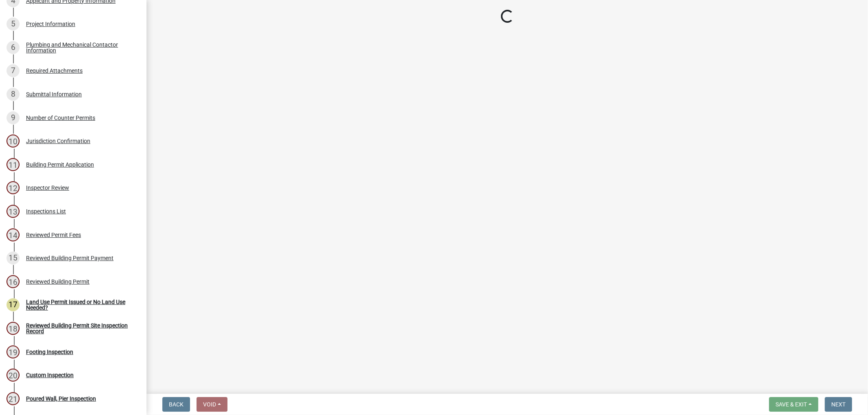 Image resolution: width=868 pixels, height=415 pixels. What do you see at coordinates (53, 235) in the screenshot?
I see `div: Reviewed Permit Fees` at bounding box center [53, 235].